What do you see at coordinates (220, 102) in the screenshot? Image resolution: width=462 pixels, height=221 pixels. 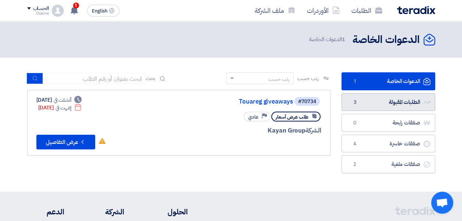 I see `a: Touareg giveaways` at bounding box center [220, 102].